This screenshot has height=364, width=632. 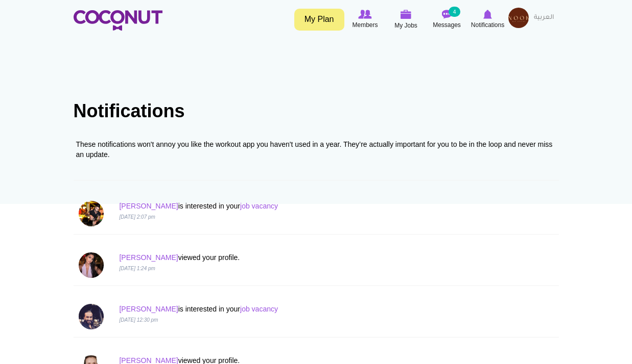 I want to click on div: These notifications won't annoy you like the workout app you haven't used in a year. They’re actu..., so click(x=316, y=150).